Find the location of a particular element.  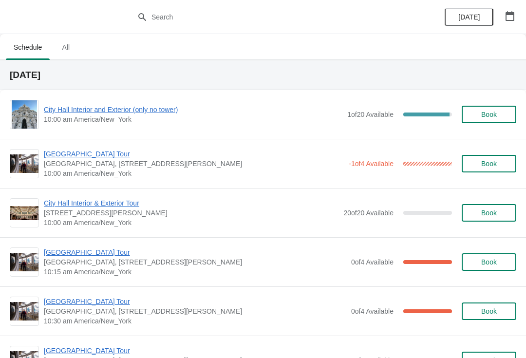

span: 10:30 am America/New_York is located at coordinates (195, 321).